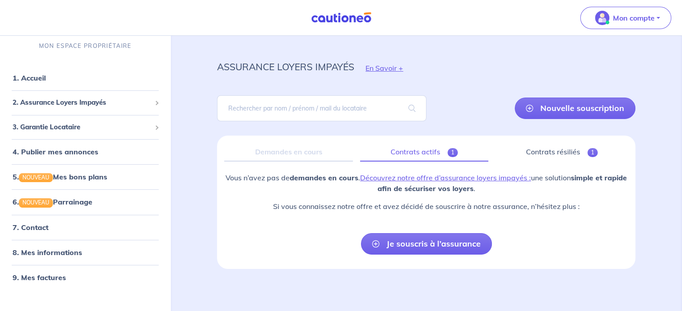  I want to click on div: 5.NOUVEAUMes bons plans, so click(85, 177).